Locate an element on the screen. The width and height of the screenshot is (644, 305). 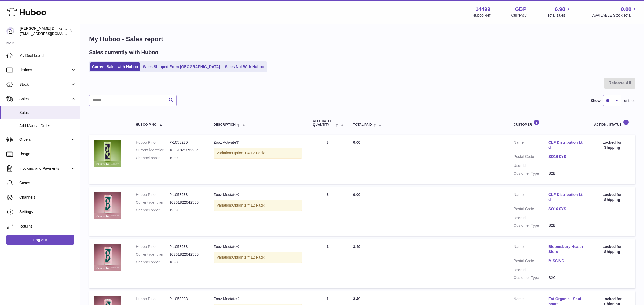
a: Bloomsbury Health Store is located at coordinates (566, 249).